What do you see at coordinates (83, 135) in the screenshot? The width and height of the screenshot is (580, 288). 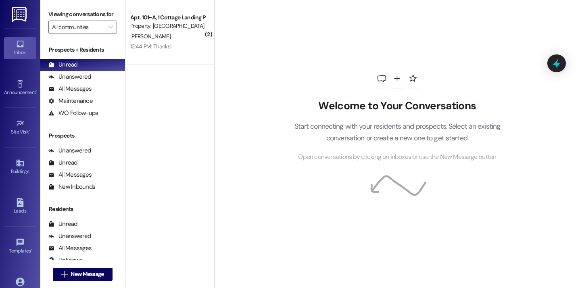 I see `div: Prospects` at bounding box center [83, 135].